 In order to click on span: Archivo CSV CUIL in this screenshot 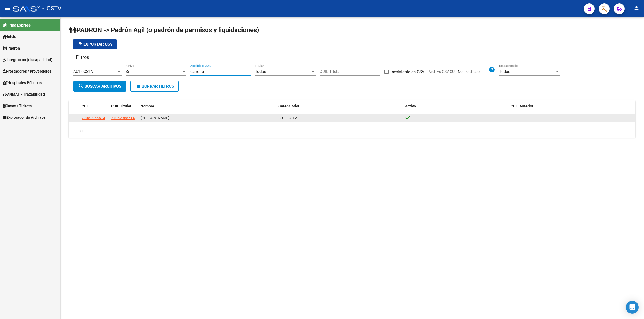, I will do `click(443, 72)`.